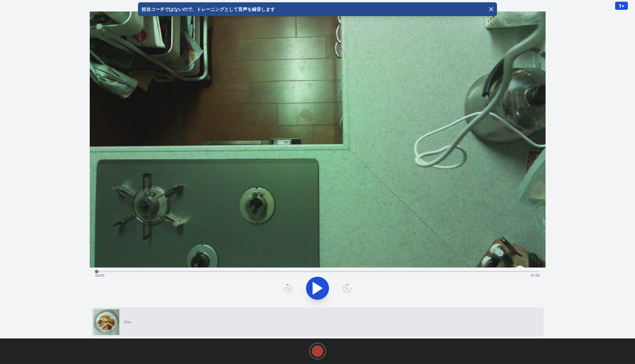  What do you see at coordinates (128, 322) in the screenshot?
I see `p: 31m` at bounding box center [128, 322].